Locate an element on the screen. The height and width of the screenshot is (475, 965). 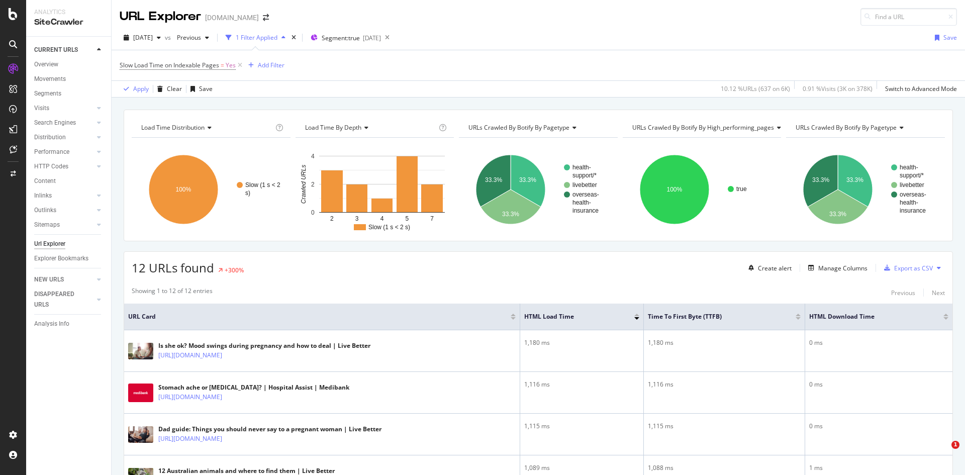
h4: URLs Crawled By Botify By high_performing_pages is located at coordinates (710, 128).